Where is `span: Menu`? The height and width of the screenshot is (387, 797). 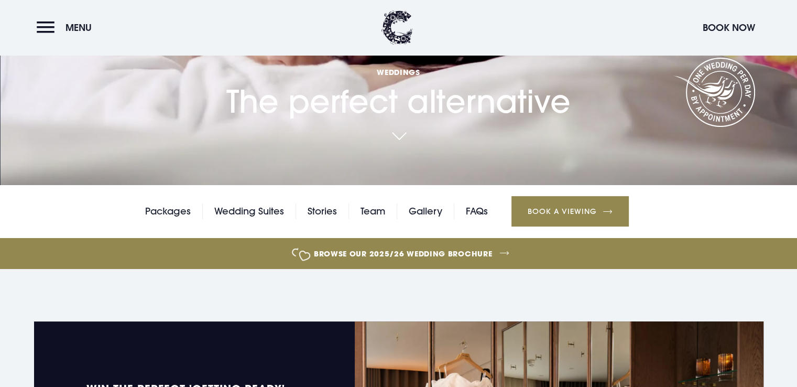
span: Menu is located at coordinates (79, 27).